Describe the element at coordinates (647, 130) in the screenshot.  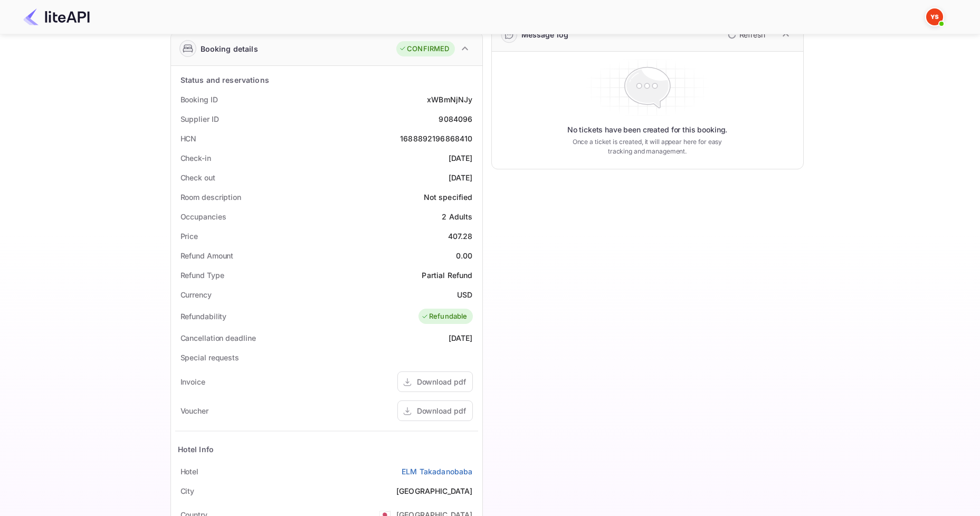
I see `p: No tickets have been created for this booking.` at that location.